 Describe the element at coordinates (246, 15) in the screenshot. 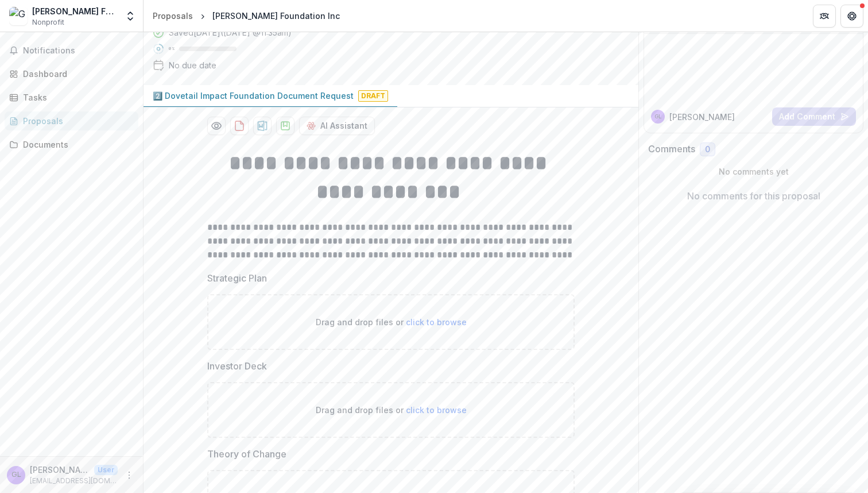

I see `nav: breadcrumb` at that location.